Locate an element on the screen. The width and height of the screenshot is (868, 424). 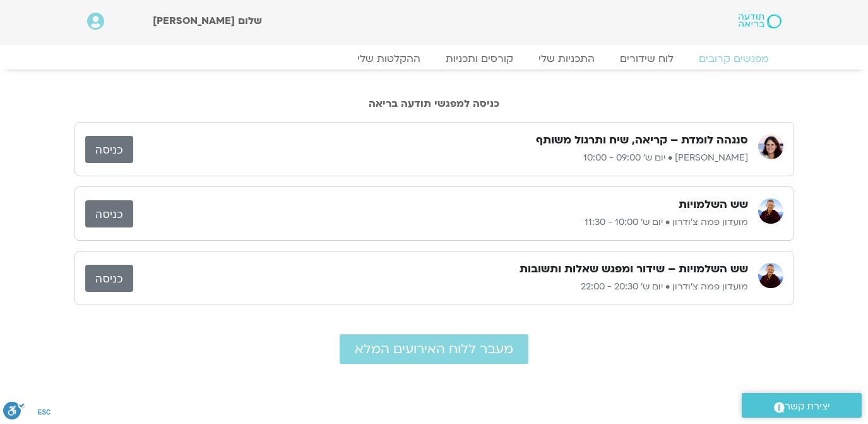
a: התכניות שלי is located at coordinates (567, 59).